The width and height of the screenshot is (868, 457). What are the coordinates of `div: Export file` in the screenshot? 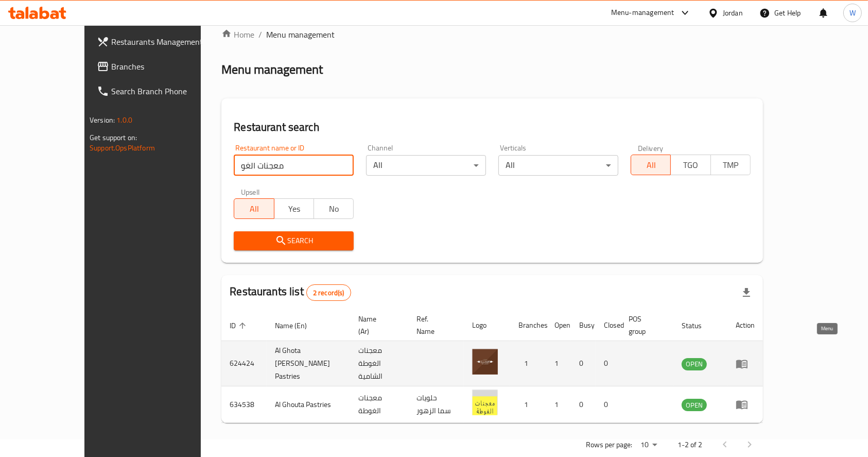 It's located at (746, 292).